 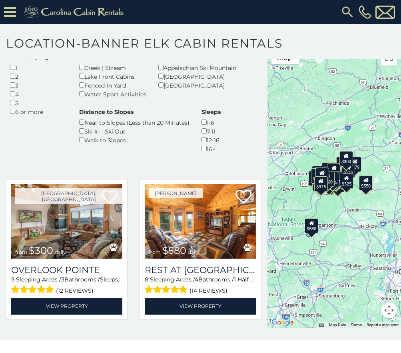 I want to click on div: $720, so click(x=317, y=176).